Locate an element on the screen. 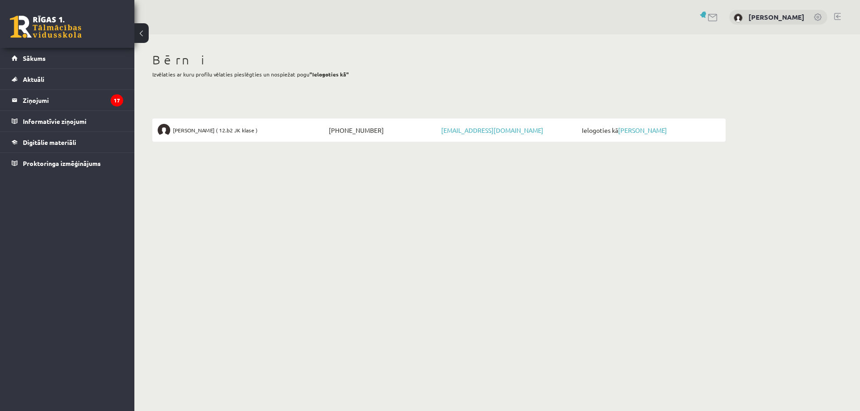 The width and height of the screenshot is (860, 411). a: Aktuāli is located at coordinates (67, 79).